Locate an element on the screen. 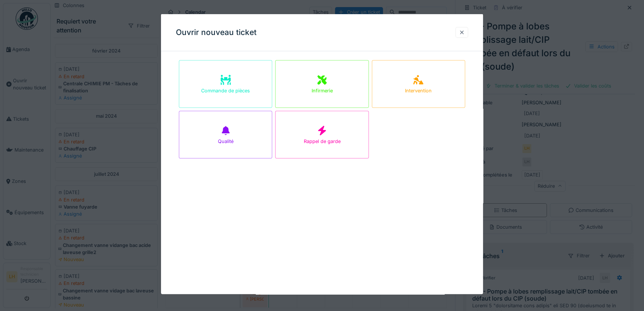  div: Qualité is located at coordinates (225, 141).